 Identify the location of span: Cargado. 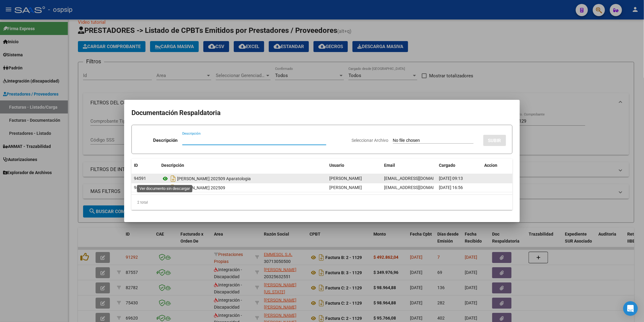
(447, 165).